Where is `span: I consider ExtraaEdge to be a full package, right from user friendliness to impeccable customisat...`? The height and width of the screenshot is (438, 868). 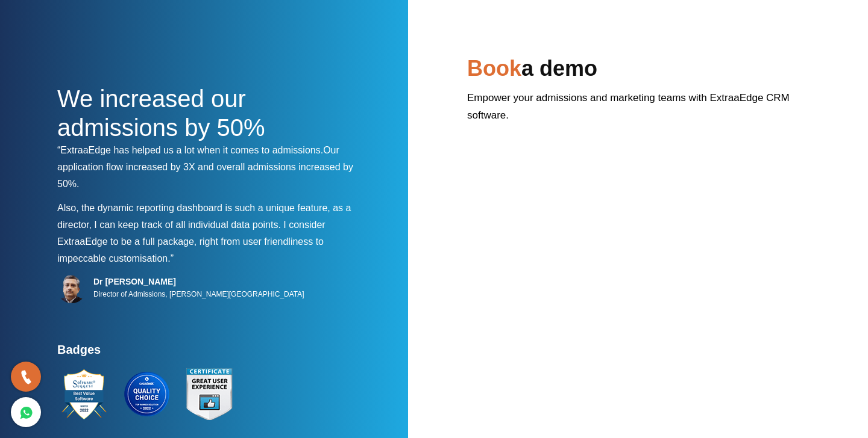
span: I consider ExtraaEdge to be a full package, right from user friendliness to impeccable customisat... is located at coordinates (191, 241).